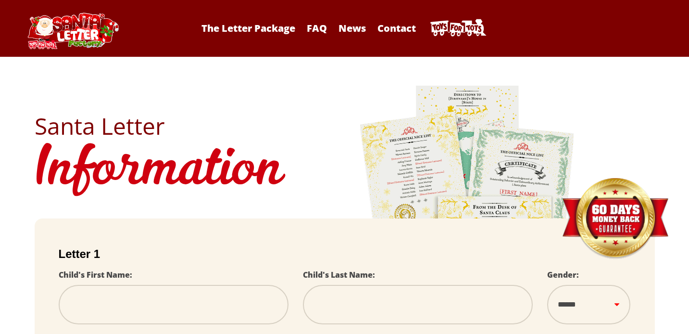 Image resolution: width=689 pixels, height=334 pixels. What do you see at coordinates (317, 28) in the screenshot?
I see `a: FAQ` at bounding box center [317, 28].